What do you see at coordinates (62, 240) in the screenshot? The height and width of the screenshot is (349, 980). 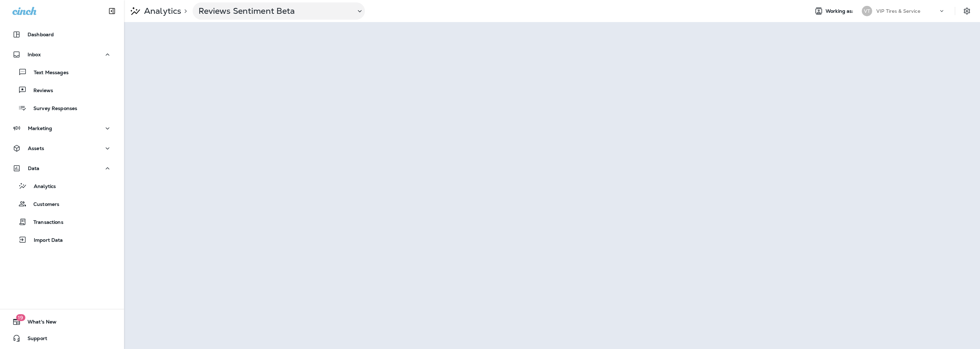 I see `button: Import Data` at bounding box center [62, 240].